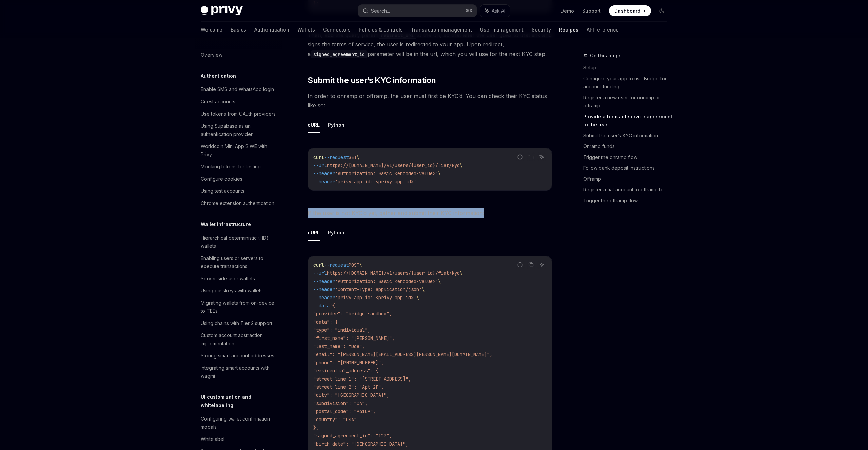 This screenshot has height=450, width=868. I want to click on div: Storing smart account addresses, so click(237, 356).